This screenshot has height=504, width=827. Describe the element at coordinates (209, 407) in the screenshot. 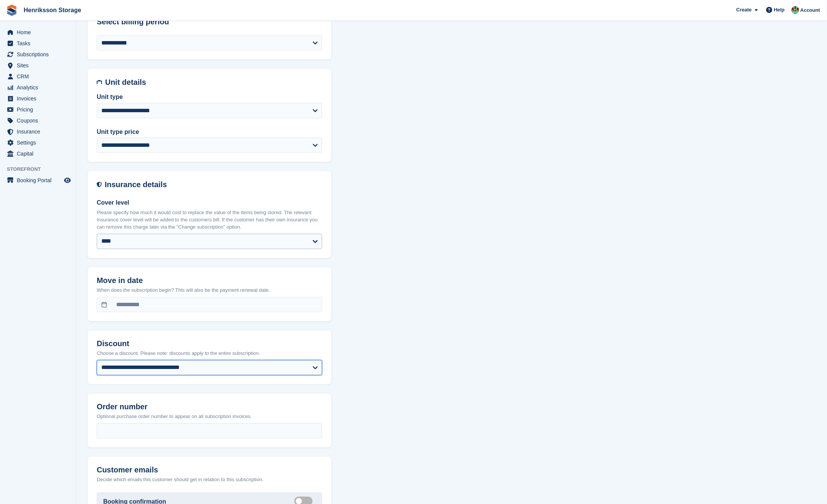

I see `h2: Order number` at that location.